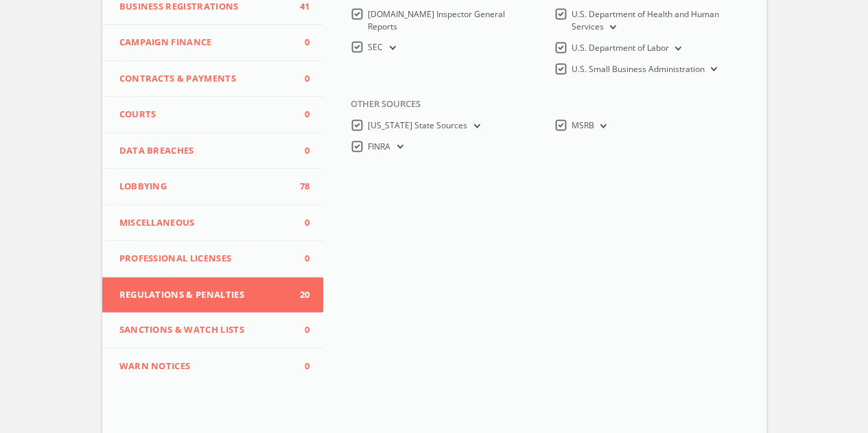 The height and width of the screenshot is (433, 868). I want to click on button: Miscellaneous0, so click(213, 223).